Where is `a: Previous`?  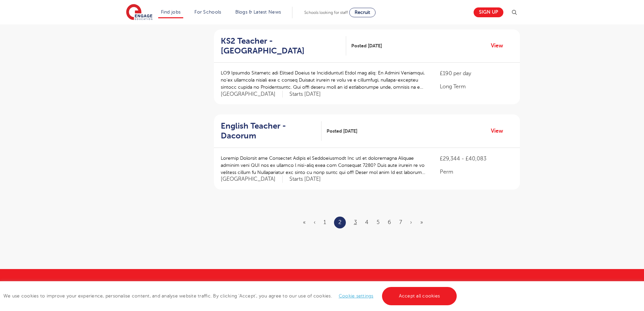 a: Previous is located at coordinates (314, 222).